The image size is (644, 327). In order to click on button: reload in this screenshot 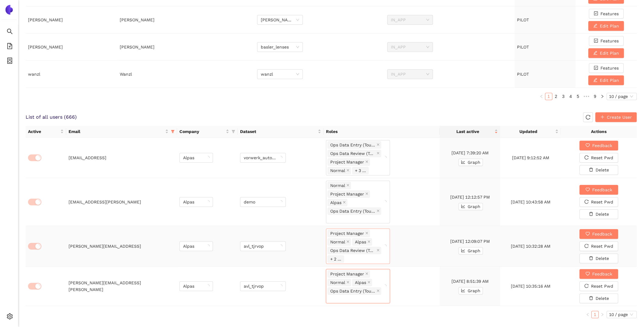, I will do `click(588, 117)`.